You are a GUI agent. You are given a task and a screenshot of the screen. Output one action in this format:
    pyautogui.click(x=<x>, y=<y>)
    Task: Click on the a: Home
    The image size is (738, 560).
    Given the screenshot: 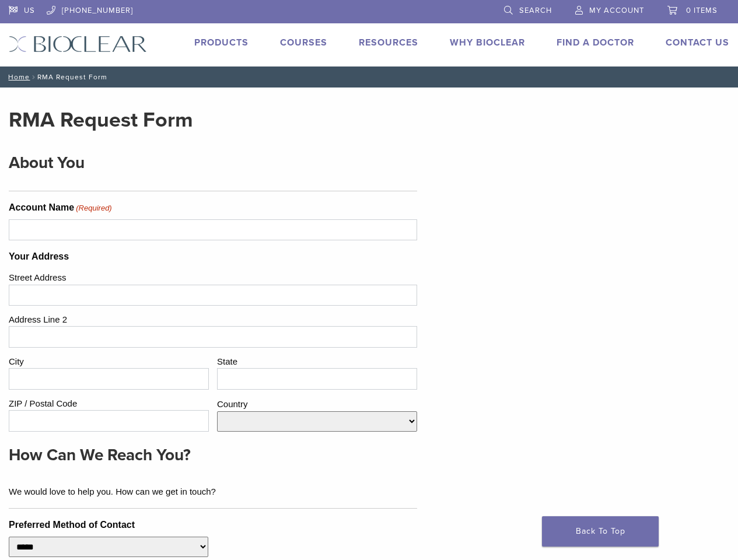 What is the action you would take?
    pyautogui.click(x=17, y=77)
    